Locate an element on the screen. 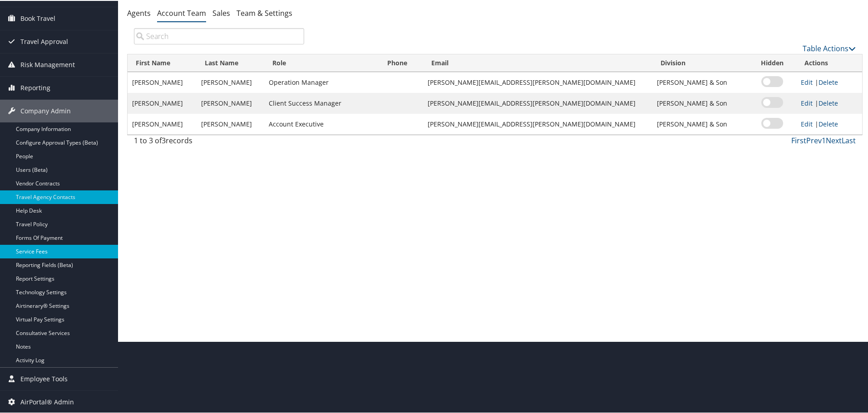 The image size is (868, 413). a: Table Actions is located at coordinates (829, 48).